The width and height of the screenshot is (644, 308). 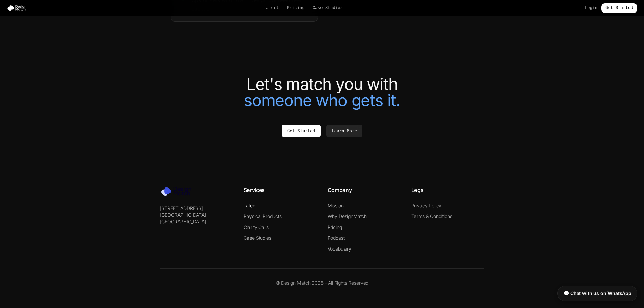 I want to click on h4: Company, so click(x=364, y=190).